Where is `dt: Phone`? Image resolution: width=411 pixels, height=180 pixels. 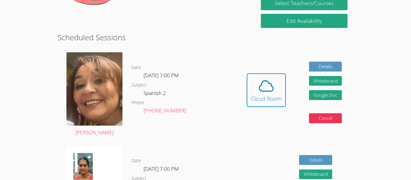
dt: Phone is located at coordinates (138, 103).